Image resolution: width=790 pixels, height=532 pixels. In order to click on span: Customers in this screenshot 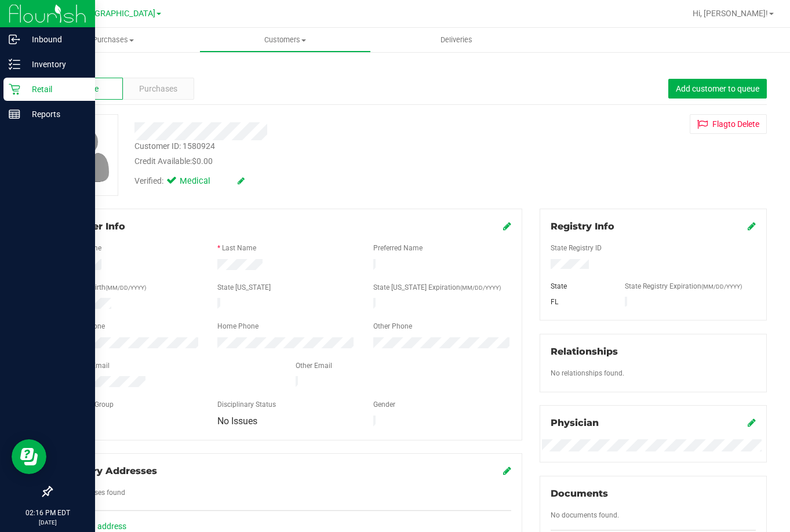, I will do `click(285, 40)`.